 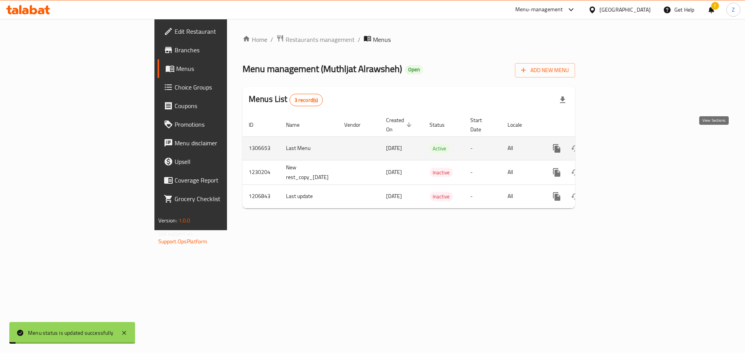 I want to click on span: ID, so click(x=256, y=125).